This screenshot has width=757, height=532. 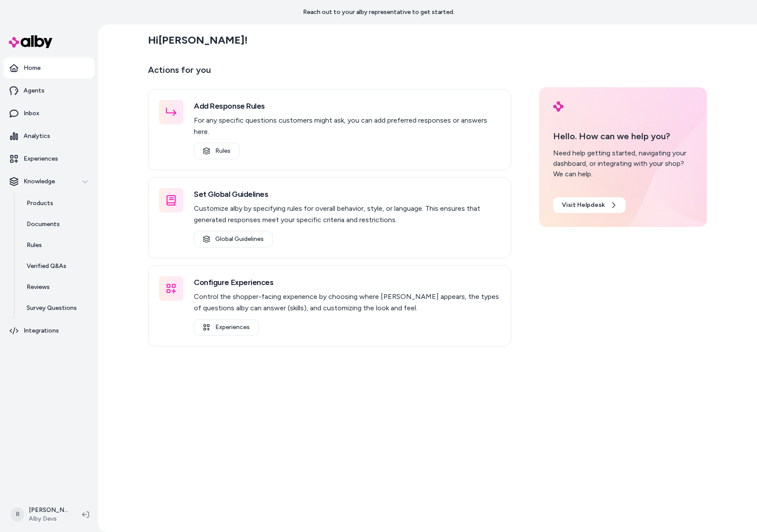 What do you see at coordinates (37, 136) in the screenshot?
I see `p: Analytics` at bounding box center [37, 136].